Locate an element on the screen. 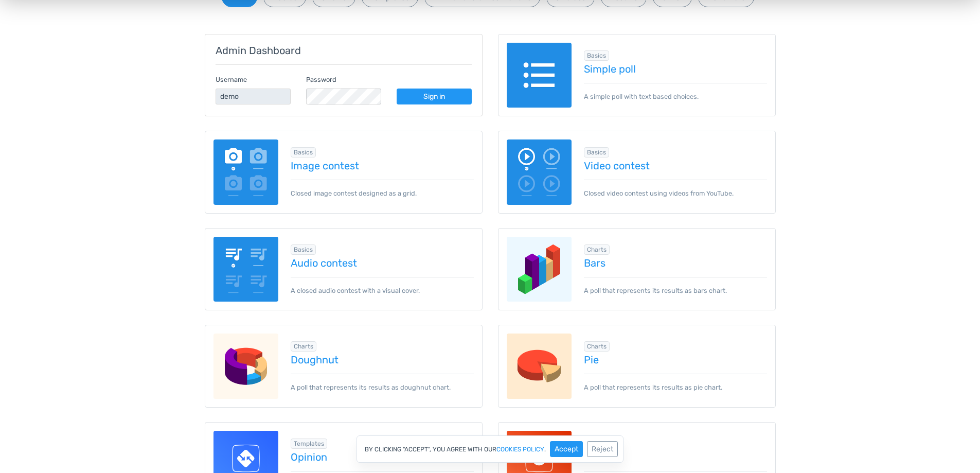  label: Username is located at coordinates (231, 80).